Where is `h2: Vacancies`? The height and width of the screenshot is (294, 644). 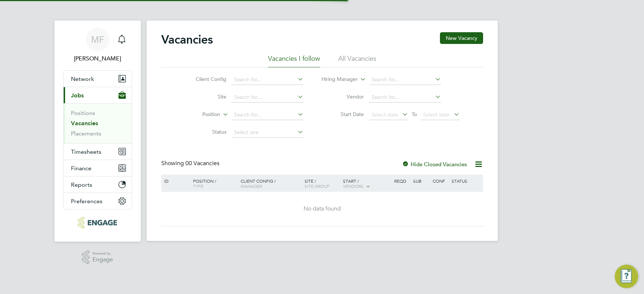
h2: Vacancies is located at coordinates (187, 39).